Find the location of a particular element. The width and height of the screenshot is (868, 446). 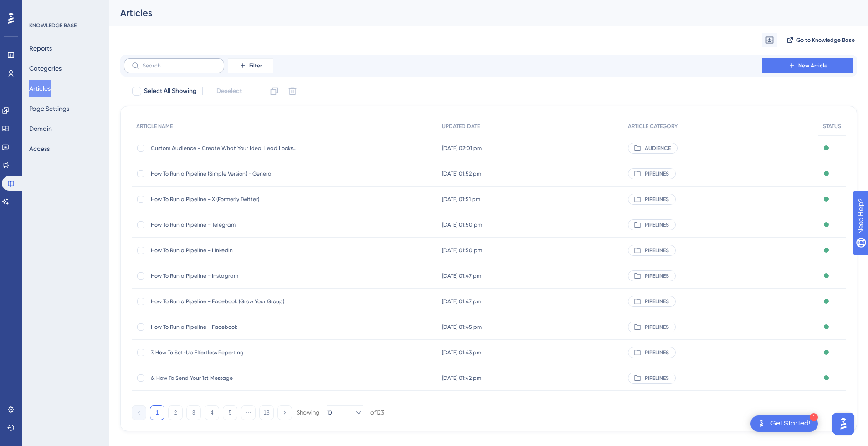

button: 2 is located at coordinates (175, 412).